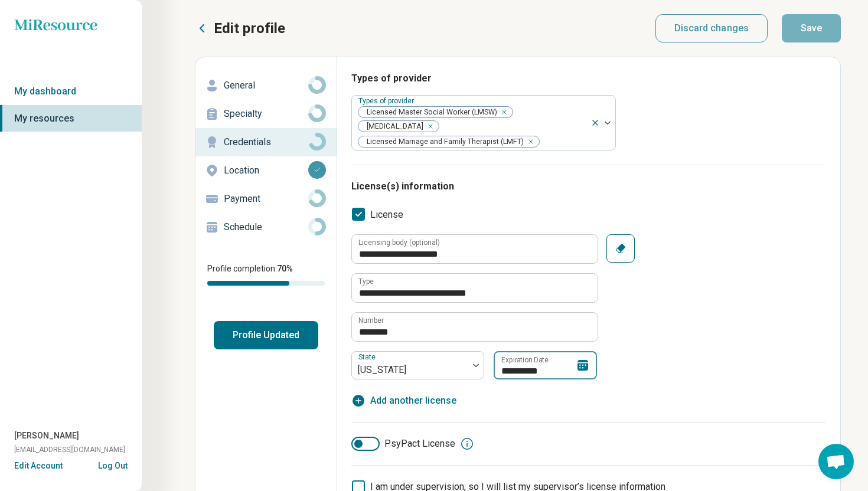  Describe the element at coordinates (399, 243) in the screenshot. I see `label: Licensing body (optional)` at that location.